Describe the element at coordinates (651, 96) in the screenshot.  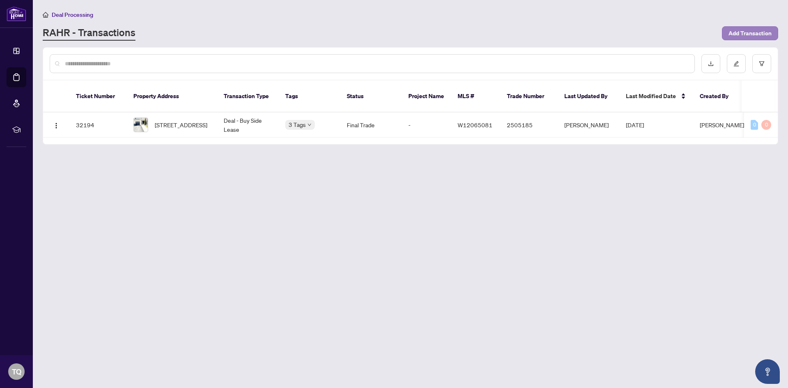
I see `span: Last Modified Date` at that location.